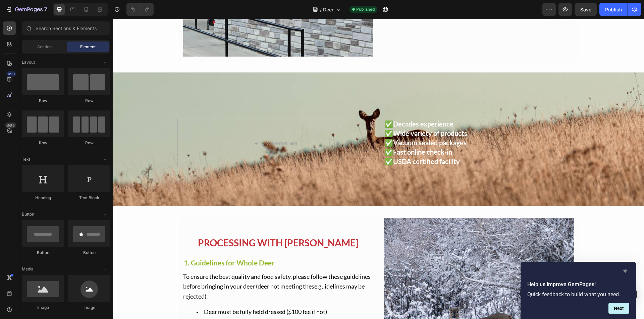 The image size is (644, 319). What do you see at coordinates (614, 10) in the screenshot?
I see `div: Publish` at bounding box center [614, 10].